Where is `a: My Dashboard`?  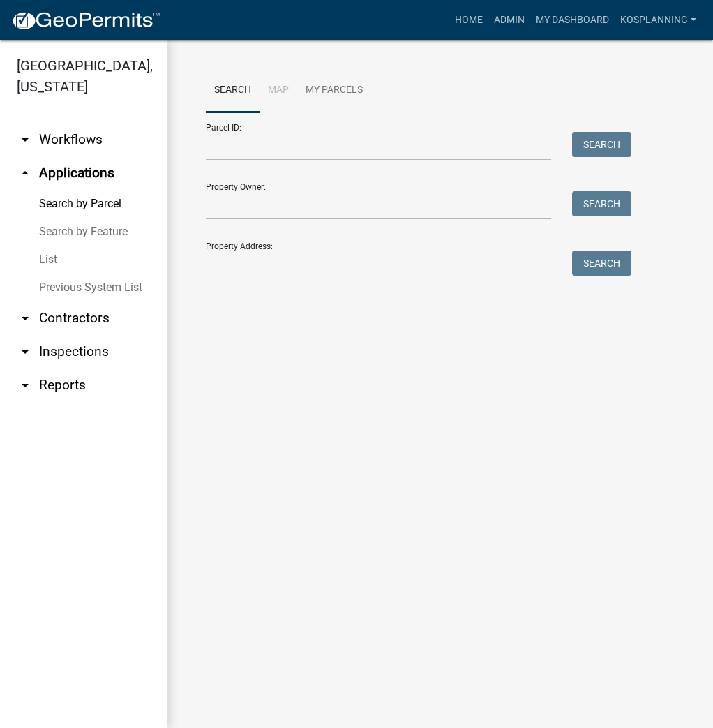
a: My Dashboard is located at coordinates (572, 20).